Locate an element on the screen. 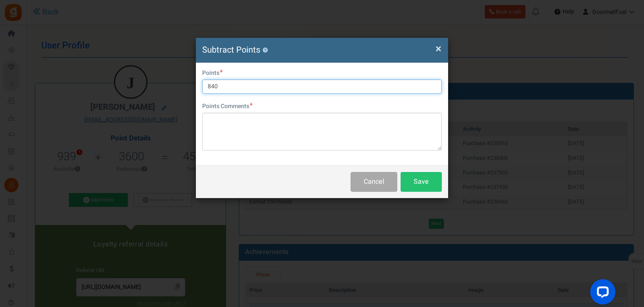 The height and width of the screenshot is (307, 644). button: Open LiveChat chat widget is located at coordinates (20, 16).